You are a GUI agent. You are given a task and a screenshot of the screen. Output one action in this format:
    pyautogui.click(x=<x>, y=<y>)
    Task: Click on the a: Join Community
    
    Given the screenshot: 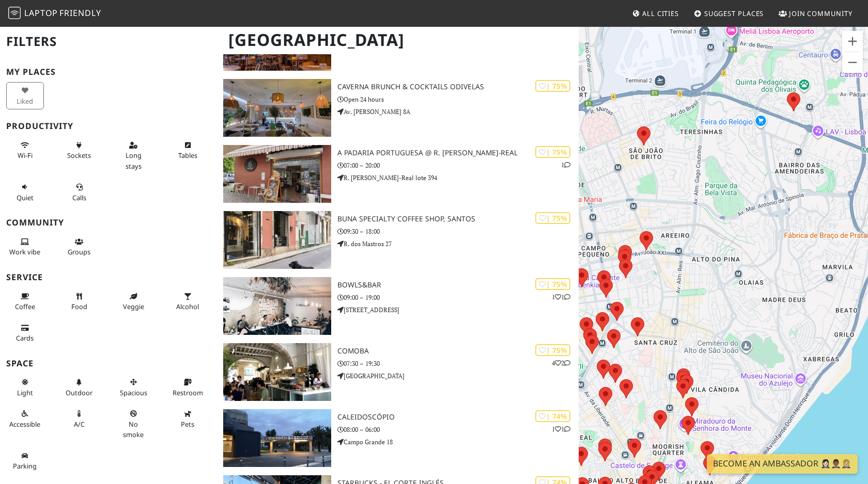 What is the action you would take?
    pyautogui.click(x=815, y=13)
    